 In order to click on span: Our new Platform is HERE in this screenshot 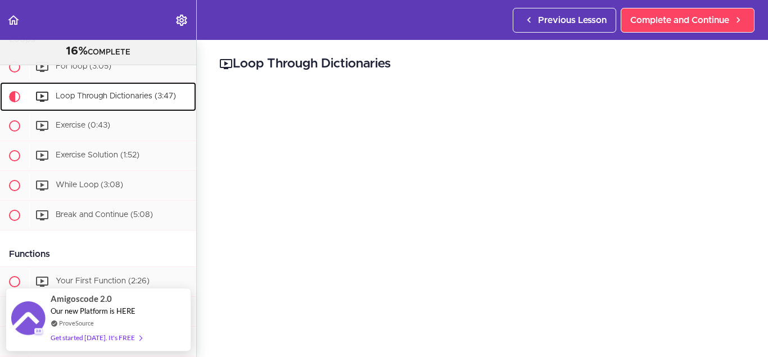, I will do `click(93, 311)`.